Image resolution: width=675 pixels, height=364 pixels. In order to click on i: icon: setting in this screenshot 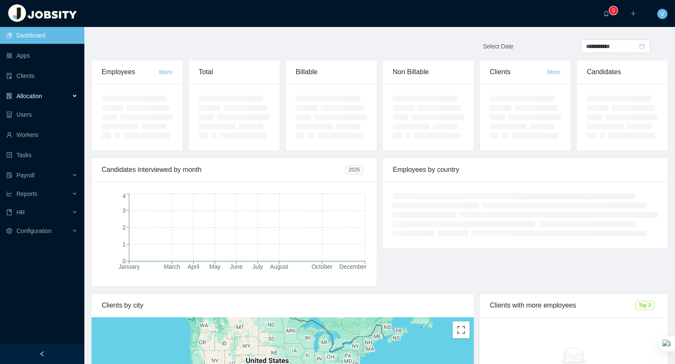, I will do `click(9, 231)`.